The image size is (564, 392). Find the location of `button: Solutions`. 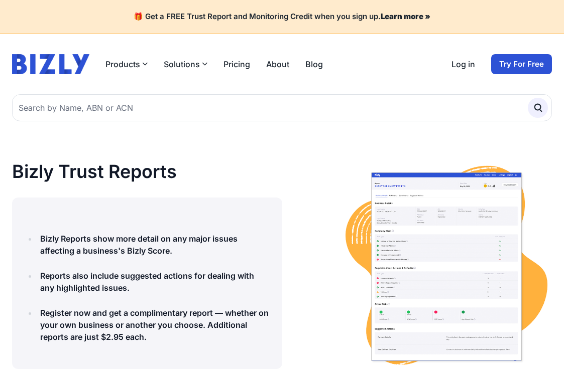

button: Solutions is located at coordinates (185, 64).